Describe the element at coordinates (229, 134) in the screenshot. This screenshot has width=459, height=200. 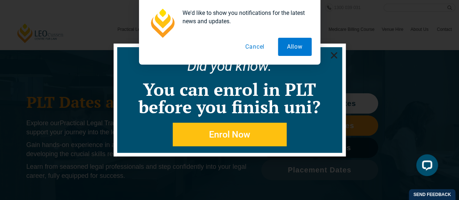
I see `a: Enrol Now` at that location.